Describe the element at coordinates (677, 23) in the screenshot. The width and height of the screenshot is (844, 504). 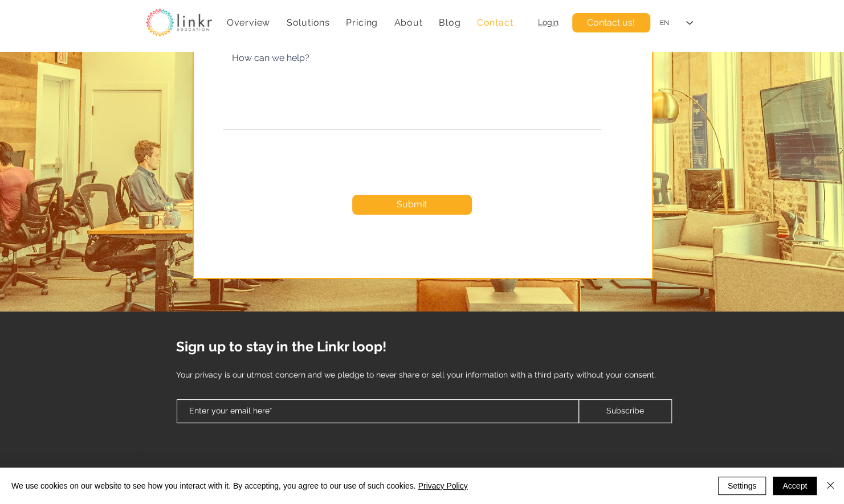
I see `div: Language Selector: English` at that location.